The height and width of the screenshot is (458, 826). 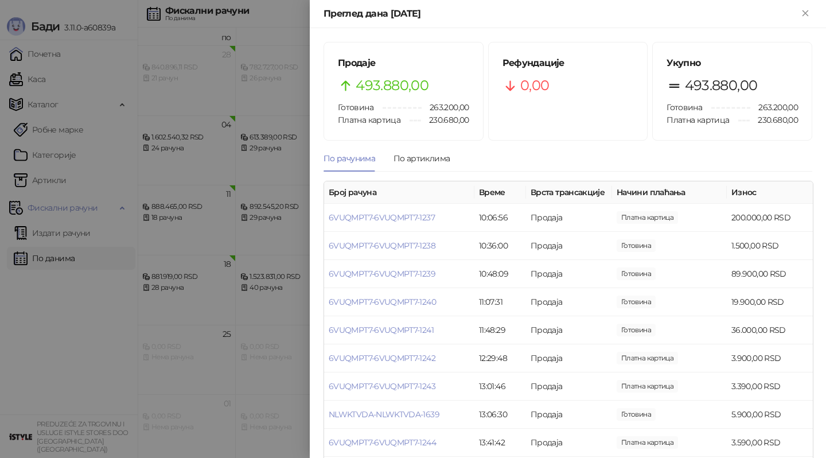 I want to click on td: 3.900,00 RSD, so click(x=770, y=358).